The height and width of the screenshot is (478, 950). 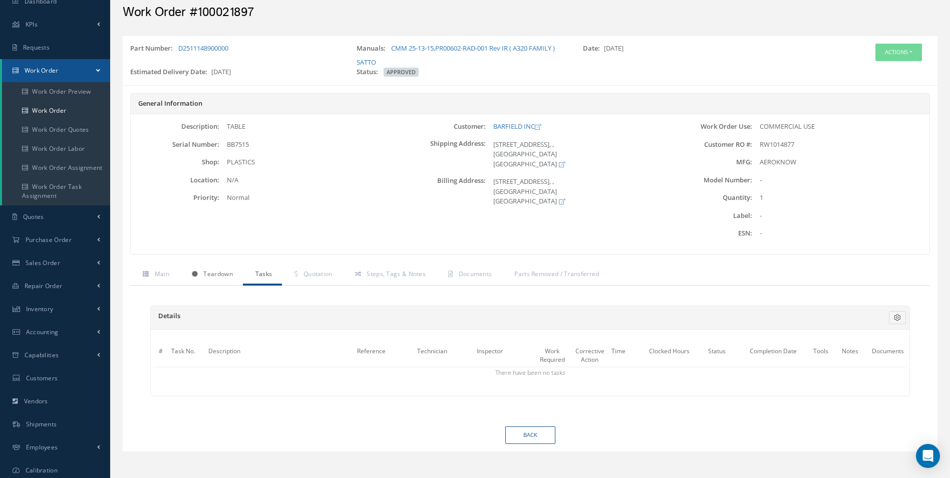 I want to click on label: Description:, so click(x=175, y=126).